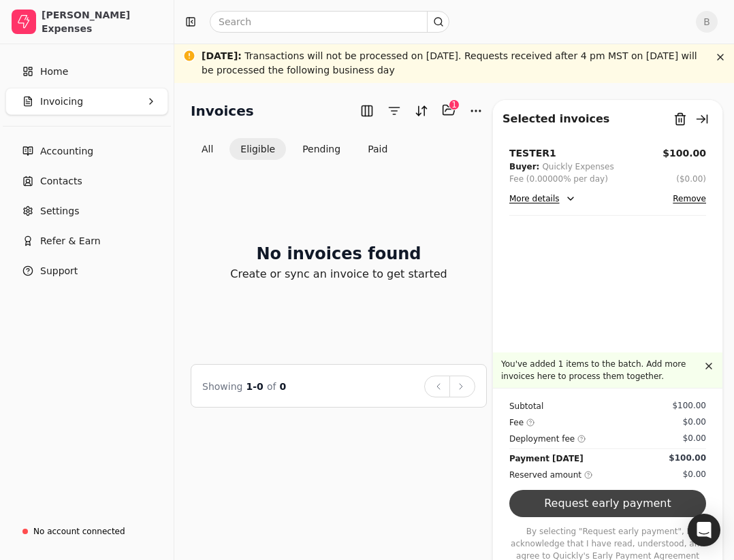 The width and height of the screenshot is (734, 560). What do you see at coordinates (691, 179) in the screenshot?
I see `div: ($0.00)` at bounding box center [691, 179].